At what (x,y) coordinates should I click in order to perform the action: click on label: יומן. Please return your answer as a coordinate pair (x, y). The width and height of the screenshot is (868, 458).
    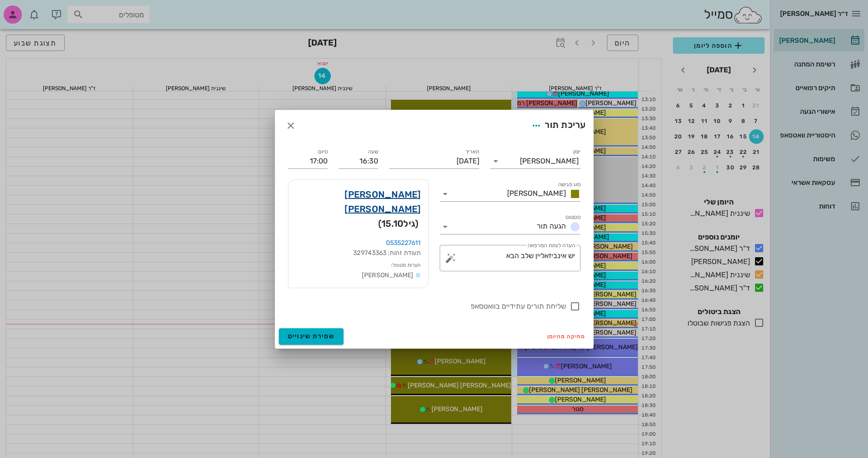
    Looking at the image, I should click on (576, 152).